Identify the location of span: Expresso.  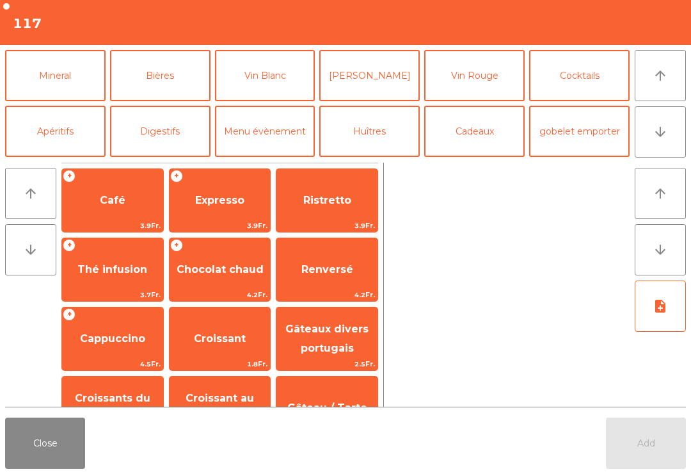
(220, 200).